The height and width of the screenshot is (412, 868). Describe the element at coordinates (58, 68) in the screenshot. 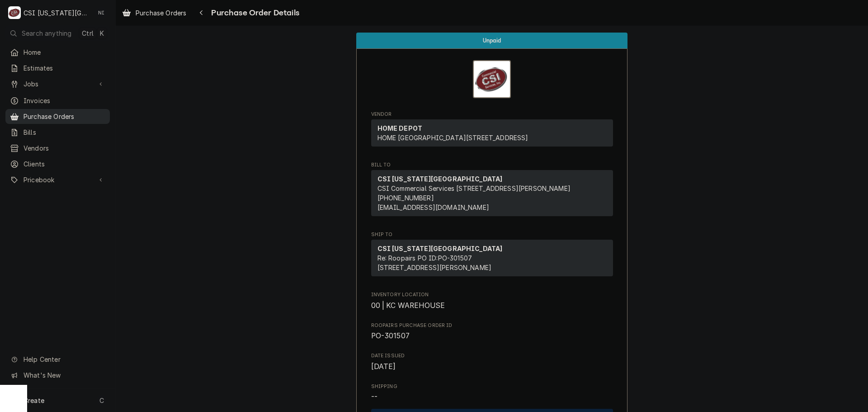

I see `a: Estimates` at that location.